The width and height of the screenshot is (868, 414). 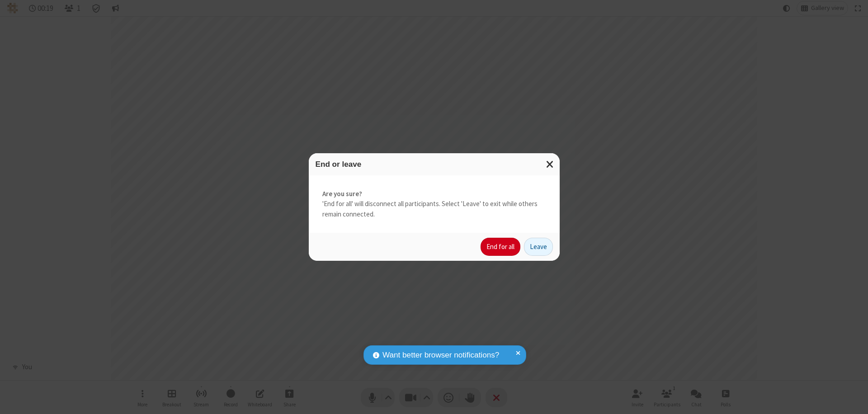 I want to click on h3: End or leave, so click(x=434, y=164).